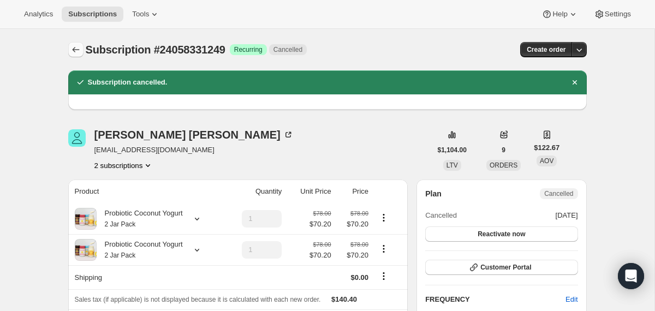  I want to click on button: Reactivate now, so click(501, 234).